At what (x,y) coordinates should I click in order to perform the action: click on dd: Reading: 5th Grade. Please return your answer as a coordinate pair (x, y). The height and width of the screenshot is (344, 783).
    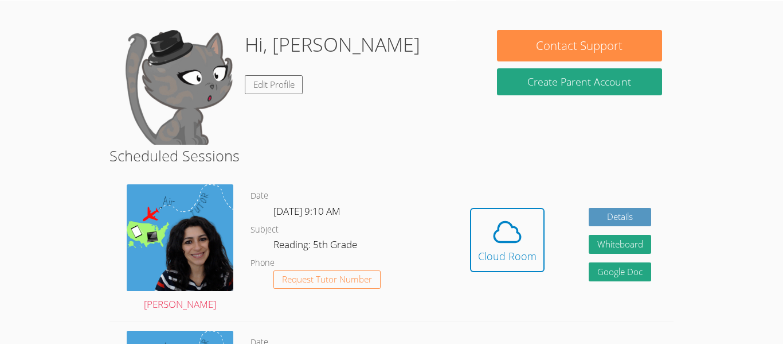
    Looking at the image, I should click on (317, 246).